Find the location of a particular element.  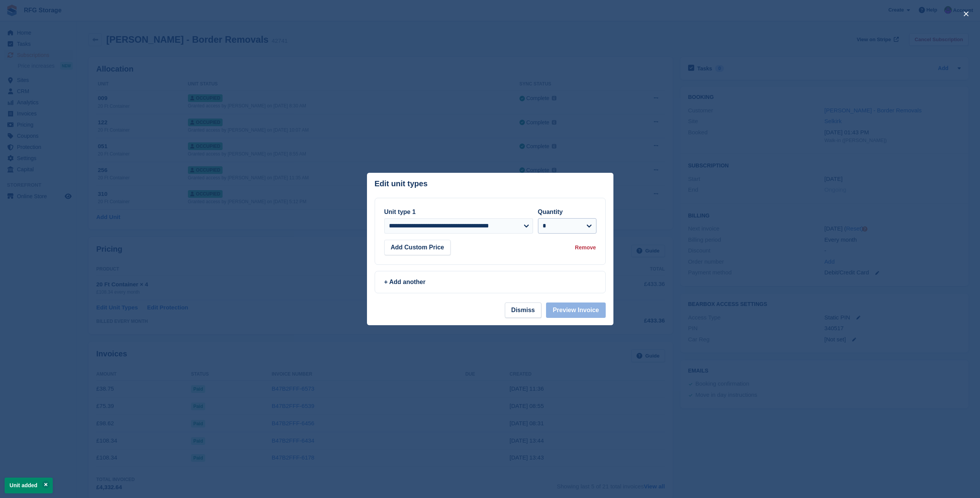

button: Preview Invoice is located at coordinates (576, 310).